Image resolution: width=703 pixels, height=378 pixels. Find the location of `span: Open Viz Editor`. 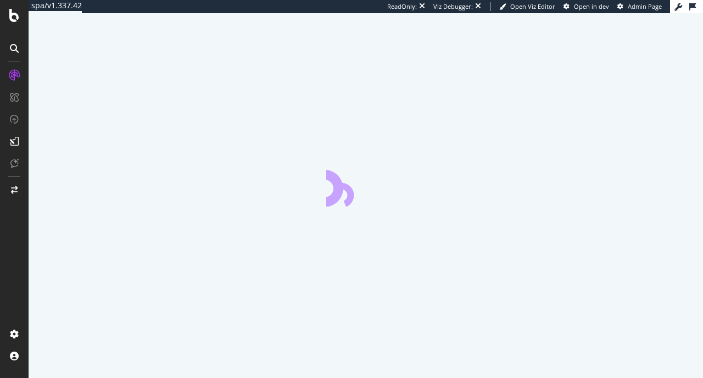

span: Open Viz Editor is located at coordinates (533, 6).